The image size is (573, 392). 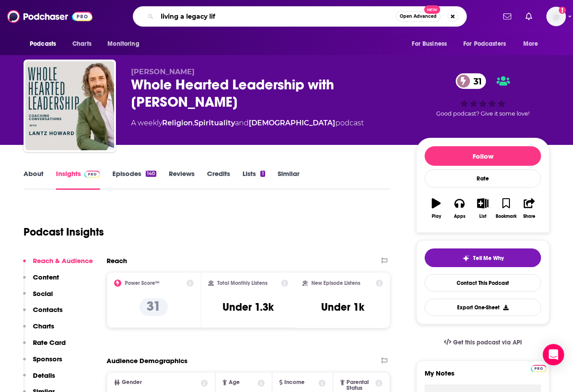 I want to click on span: Open Advanced, so click(x=418, y=16).